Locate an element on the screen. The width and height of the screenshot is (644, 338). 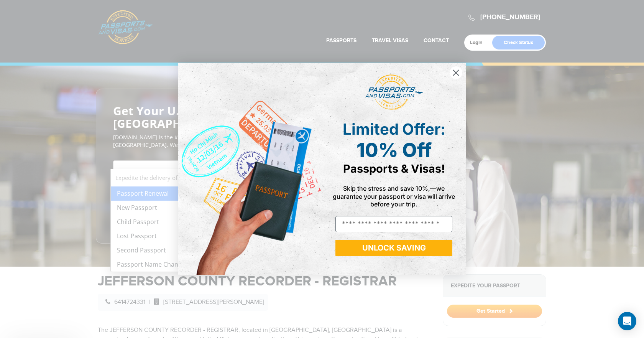
span: 10% Off is located at coordinates (394, 150).